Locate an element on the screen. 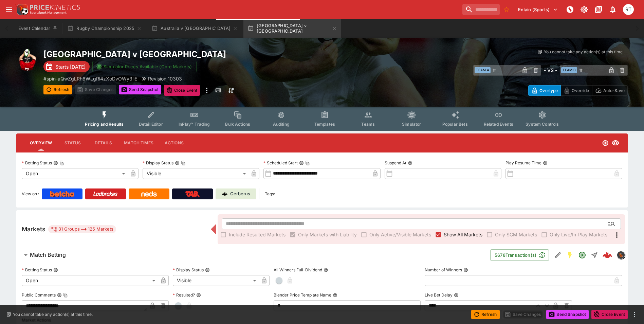 This screenshot has width=644, height=324. img: Neds is located at coordinates (149, 194).